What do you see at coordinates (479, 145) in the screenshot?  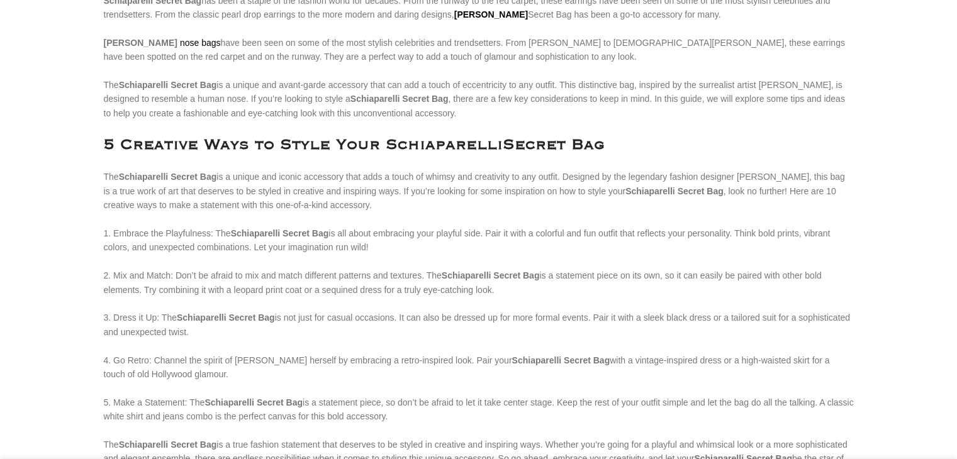 I see `h1: 5 Creative Ways to Style Your Schiaparelli` at bounding box center [479, 145].